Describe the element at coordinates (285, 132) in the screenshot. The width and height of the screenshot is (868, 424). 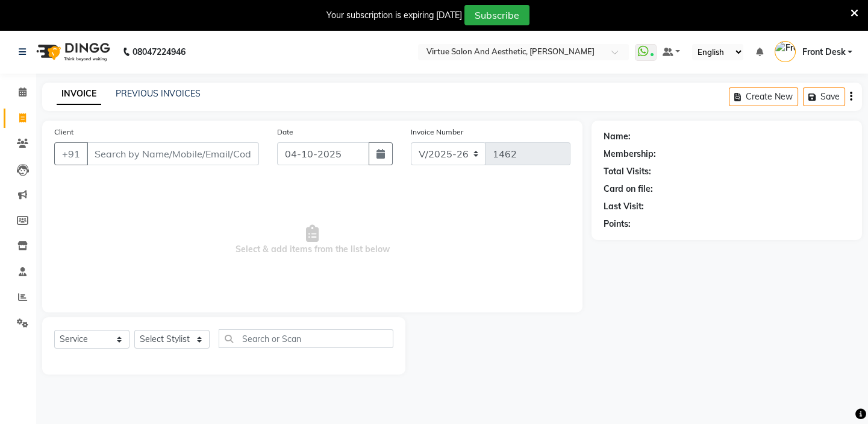
I see `label: Date` at that location.